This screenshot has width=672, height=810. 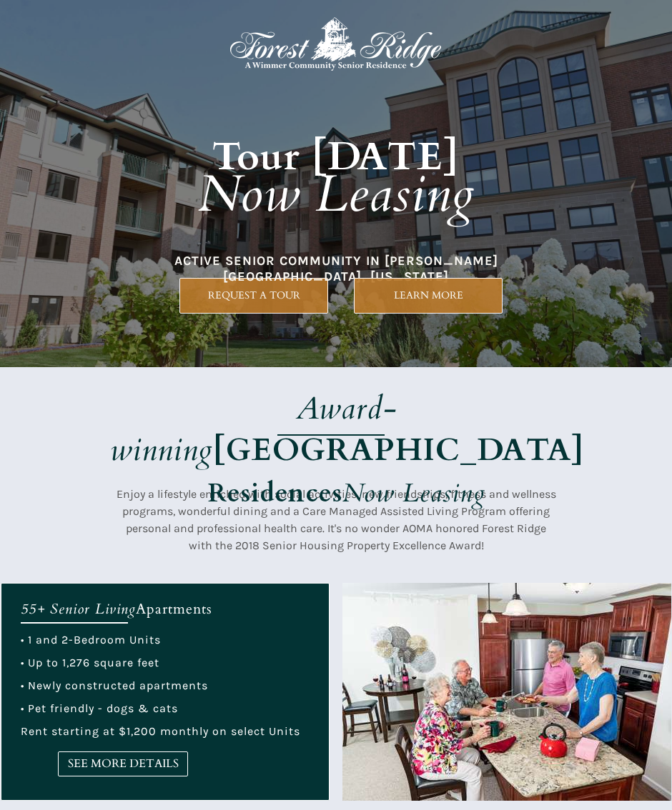 What do you see at coordinates (254, 430) in the screenshot?
I see `em: Award-winning` at bounding box center [254, 430].